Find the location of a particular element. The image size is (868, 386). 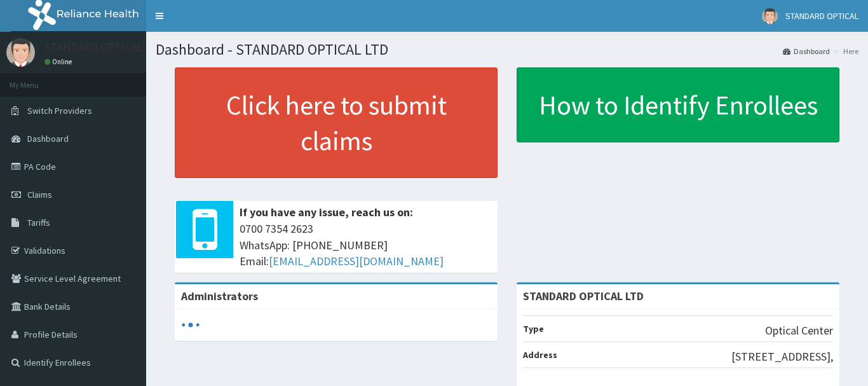

b: If you have any issue, reach us on: is located at coordinates (326, 212).